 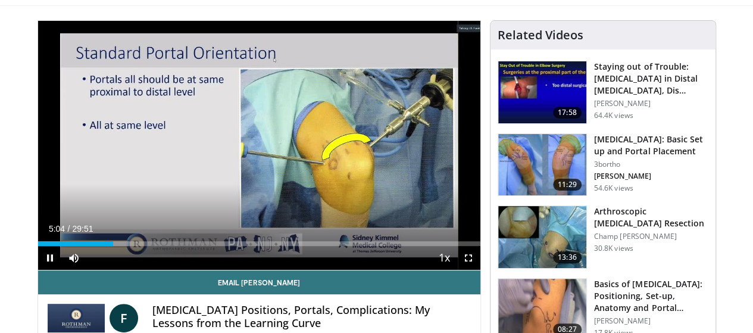 I want to click on img: abboud_3.png.150x105_q85_crop-smart_upscale.jpg, so click(x=542, y=165).